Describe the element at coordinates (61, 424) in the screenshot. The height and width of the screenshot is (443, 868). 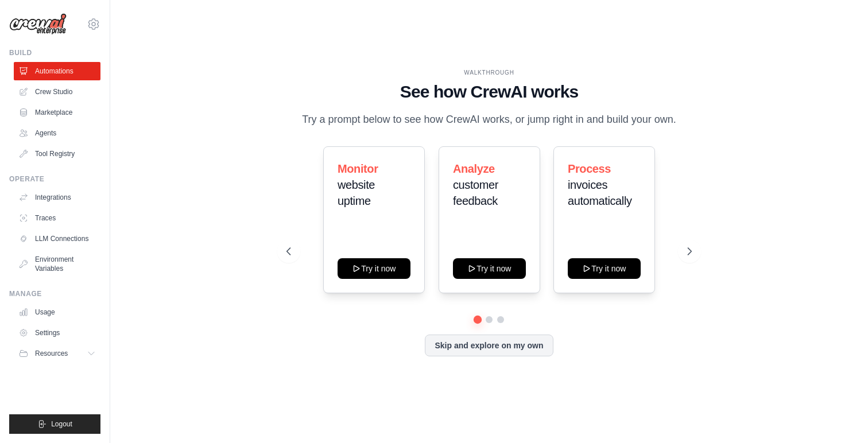
I see `span: Logout` at that location.